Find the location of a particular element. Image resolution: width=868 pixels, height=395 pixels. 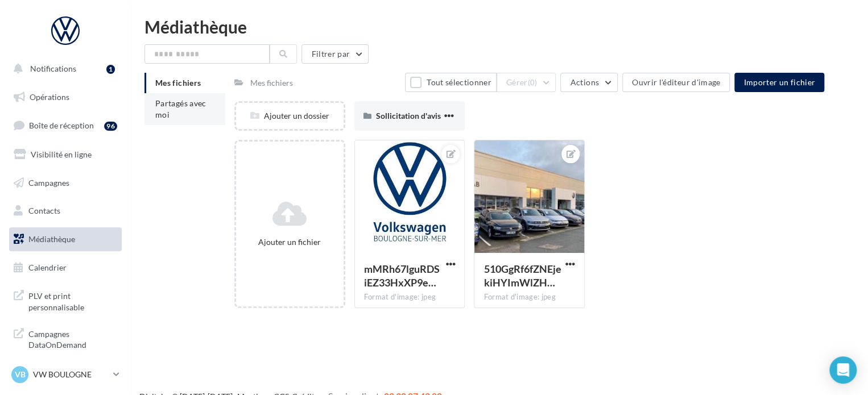

button: Actions is located at coordinates (589, 82).